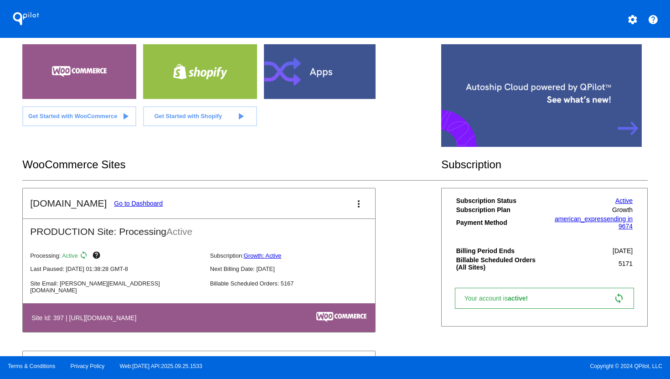 This screenshot has height=379, width=670. What do you see at coordinates (26, 19) in the screenshot?
I see `h1: QPilot` at bounding box center [26, 19].